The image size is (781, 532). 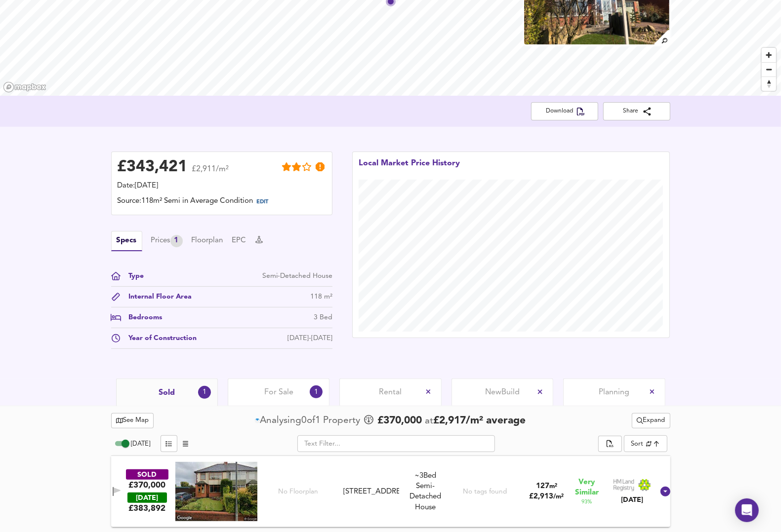 What do you see at coordinates (216, 492) in the screenshot?
I see `img: streetview` at bounding box center [216, 492].